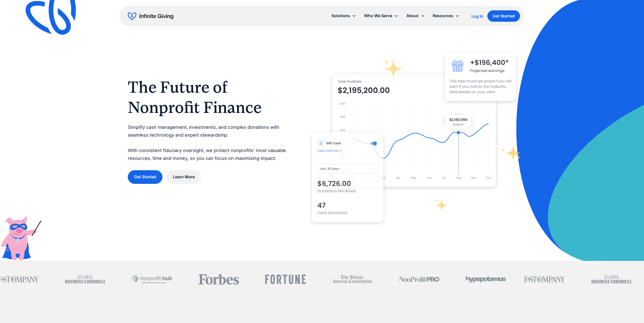 The height and width of the screenshot is (323, 644). I want to click on p: Simplify cash management, investments, and complex donations with seamless technology and expert ..., so click(210, 143).